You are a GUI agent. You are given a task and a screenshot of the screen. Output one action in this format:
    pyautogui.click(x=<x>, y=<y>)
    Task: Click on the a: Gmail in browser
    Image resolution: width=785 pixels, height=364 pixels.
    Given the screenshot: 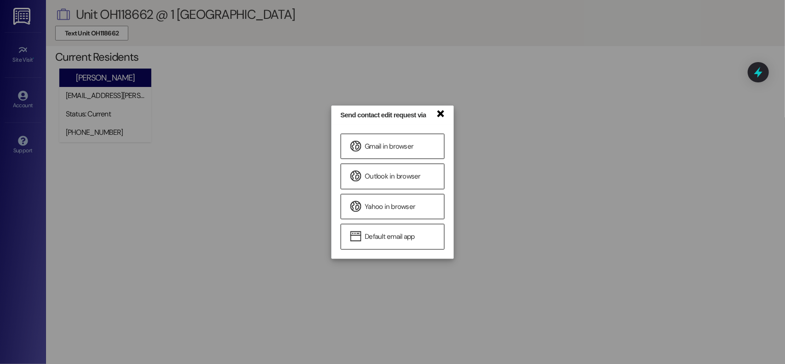 What is the action you would take?
    pyautogui.click(x=392, y=146)
    